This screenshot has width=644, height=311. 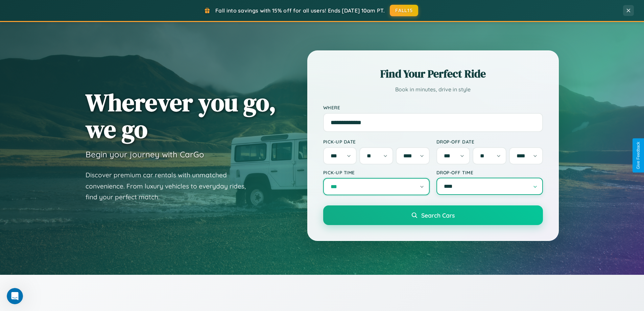 I want to click on label: Drop-off Date, so click(x=489, y=141).